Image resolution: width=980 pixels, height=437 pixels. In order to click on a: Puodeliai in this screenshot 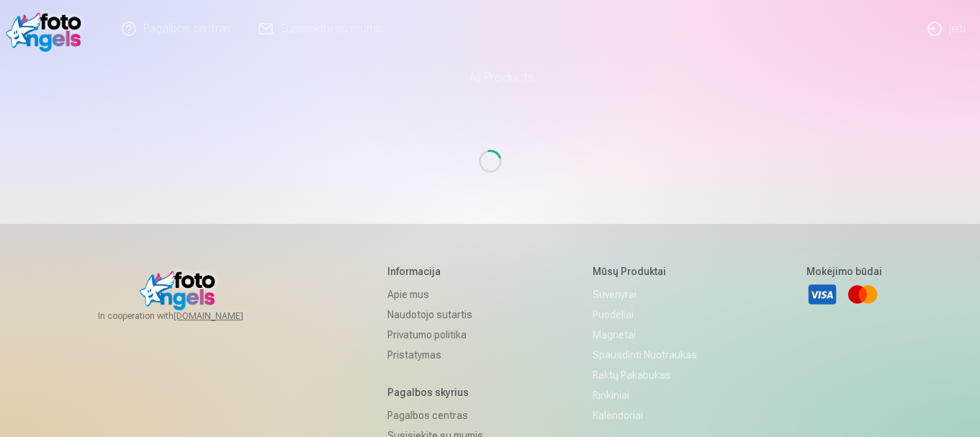, I will do `click(645, 314)`.